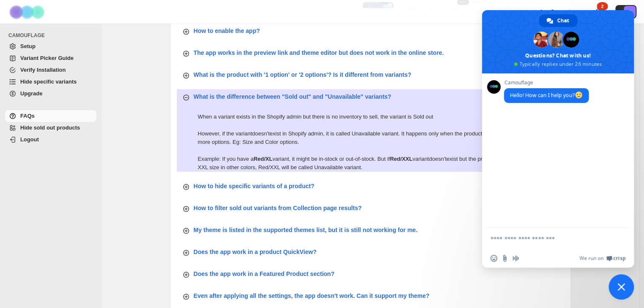  Describe the element at coordinates (370, 274) in the screenshot. I see `button: Does the app work in a Featured Product section?` at that location.